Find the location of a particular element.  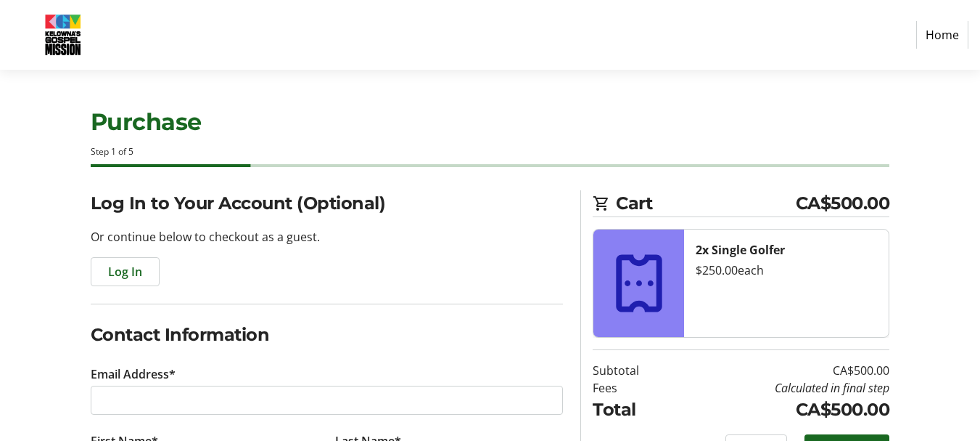

td: Calculated in final step is located at coordinates (784, 388).